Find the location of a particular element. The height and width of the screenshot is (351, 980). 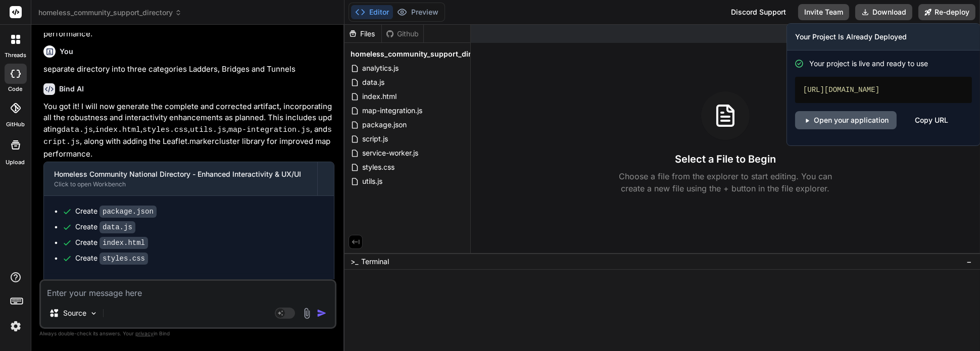

img: settings is located at coordinates (16, 326).